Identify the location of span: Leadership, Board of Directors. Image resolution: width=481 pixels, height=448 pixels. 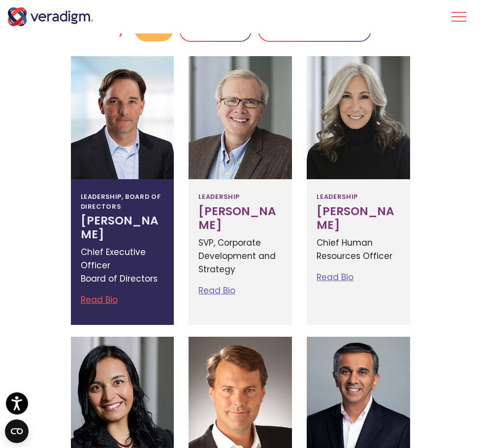
(122, 201).